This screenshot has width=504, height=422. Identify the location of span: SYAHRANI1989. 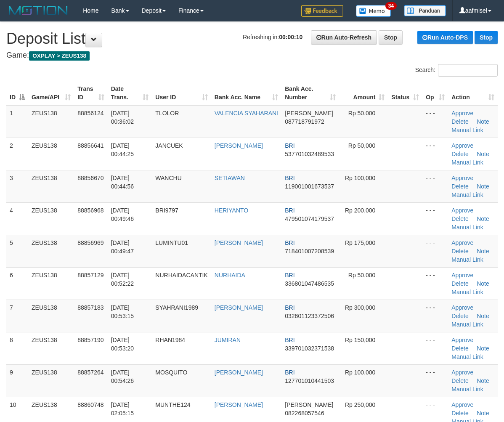
(177, 307).